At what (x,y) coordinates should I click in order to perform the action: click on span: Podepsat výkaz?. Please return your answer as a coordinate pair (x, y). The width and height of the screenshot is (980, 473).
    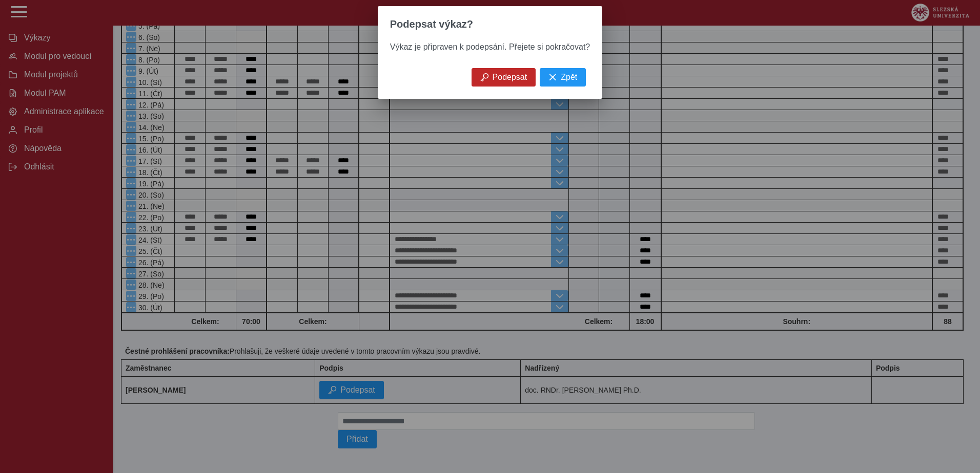
    Looking at the image, I should click on (432, 24).